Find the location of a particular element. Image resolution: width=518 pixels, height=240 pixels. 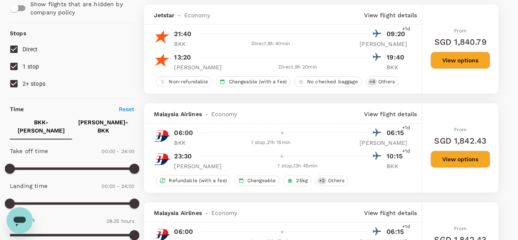

div: No checked baggage is located at coordinates (328, 82).